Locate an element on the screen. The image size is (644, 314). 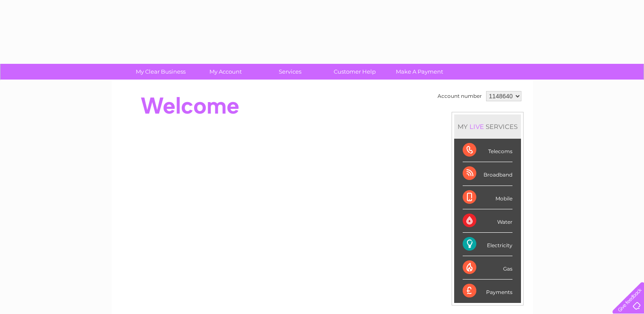
td: Account number is located at coordinates (460, 96).